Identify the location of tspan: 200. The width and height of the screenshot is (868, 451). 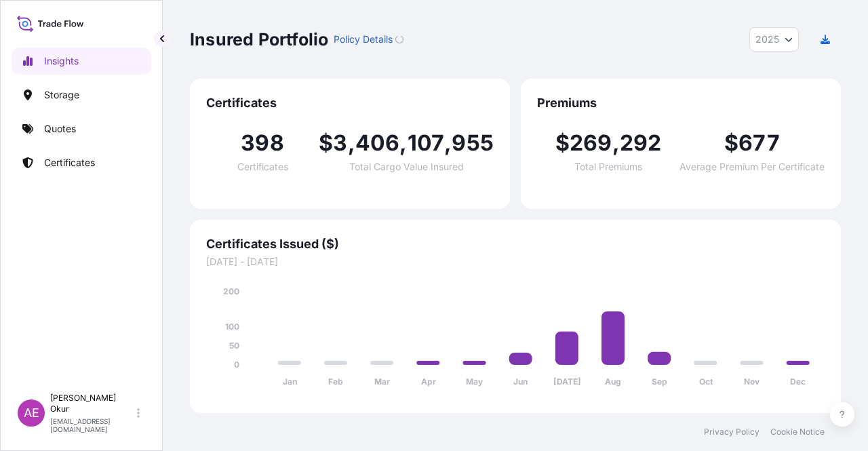
(231, 292).